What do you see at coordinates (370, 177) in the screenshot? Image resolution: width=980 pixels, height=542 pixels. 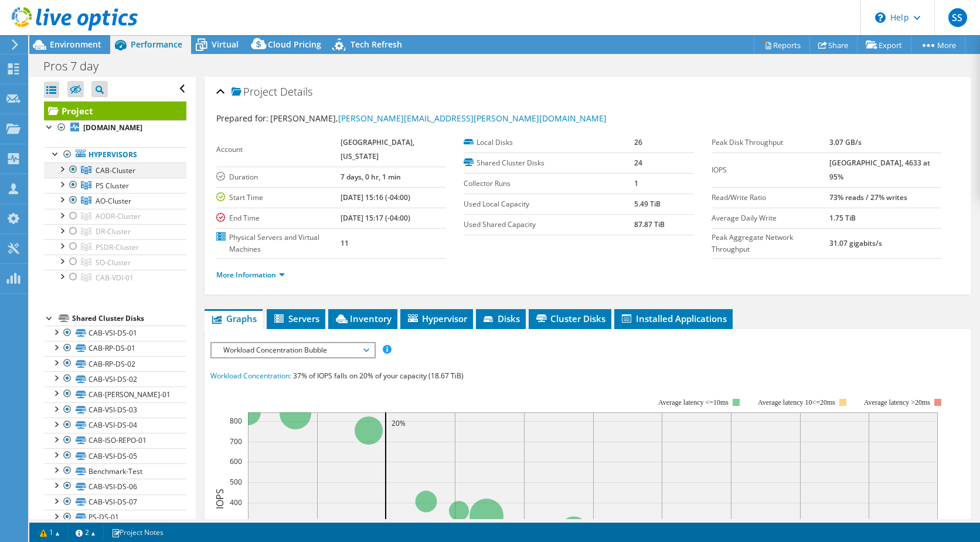 I see `b: 7 days, 0 hr, 1 min` at bounding box center [370, 177].